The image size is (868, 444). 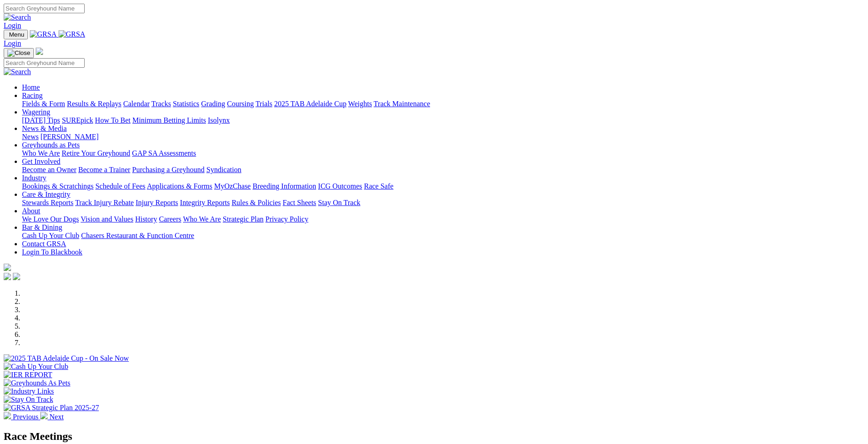 What do you see at coordinates (31, 87) in the screenshot?
I see `a: Home` at bounding box center [31, 87].